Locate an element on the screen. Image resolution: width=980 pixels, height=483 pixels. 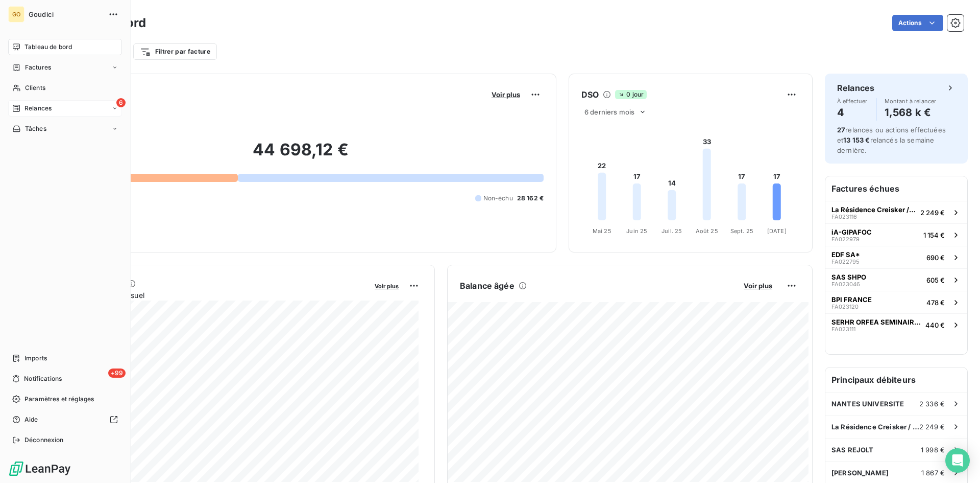
span: Aide is located at coordinates (31, 419).